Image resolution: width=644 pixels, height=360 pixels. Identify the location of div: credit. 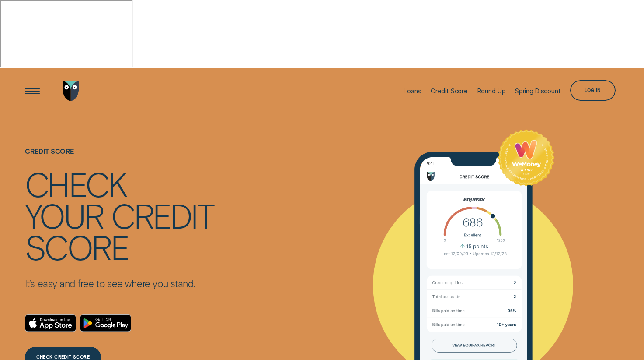
(162, 215).